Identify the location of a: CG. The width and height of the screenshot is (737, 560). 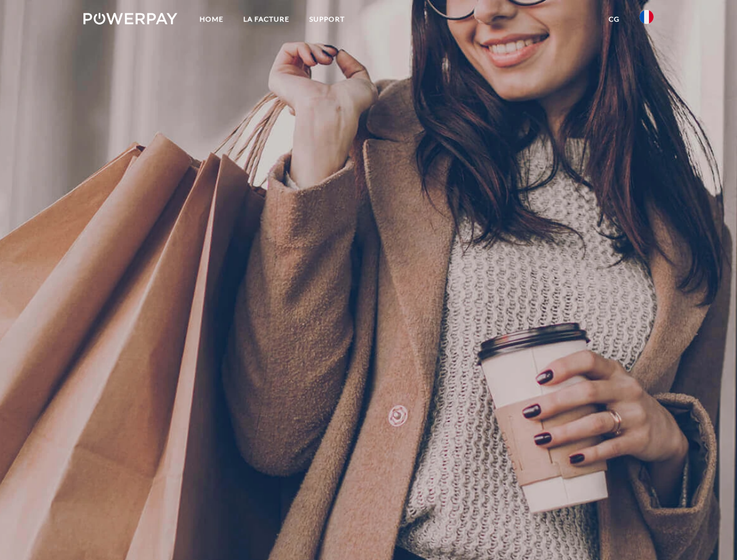
(614, 19).